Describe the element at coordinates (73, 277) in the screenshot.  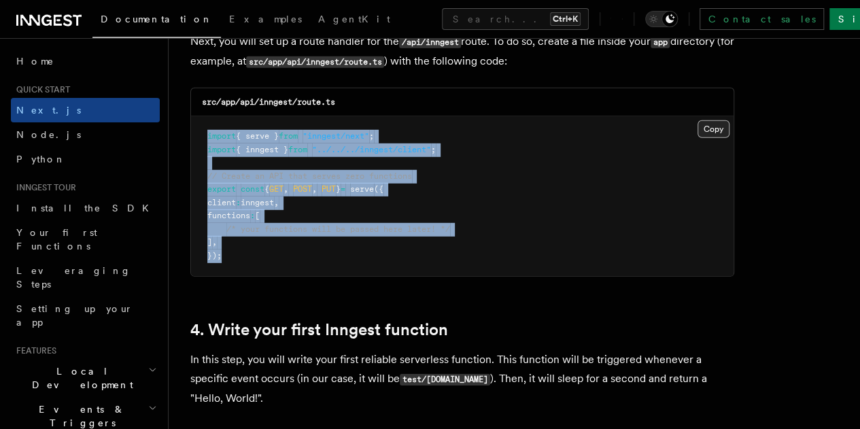
I see `span: Leveraging Steps` at that location.